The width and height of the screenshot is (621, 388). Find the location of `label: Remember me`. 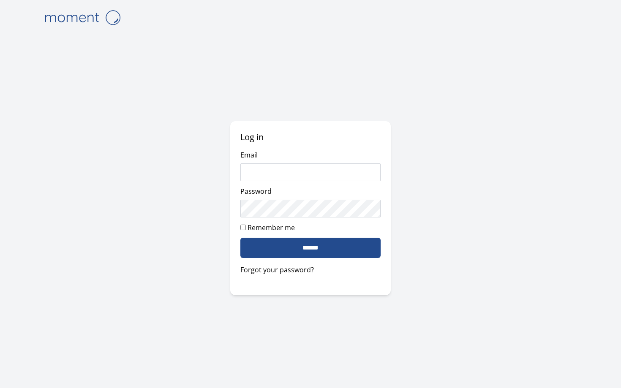

label: Remember me is located at coordinates (271, 228).